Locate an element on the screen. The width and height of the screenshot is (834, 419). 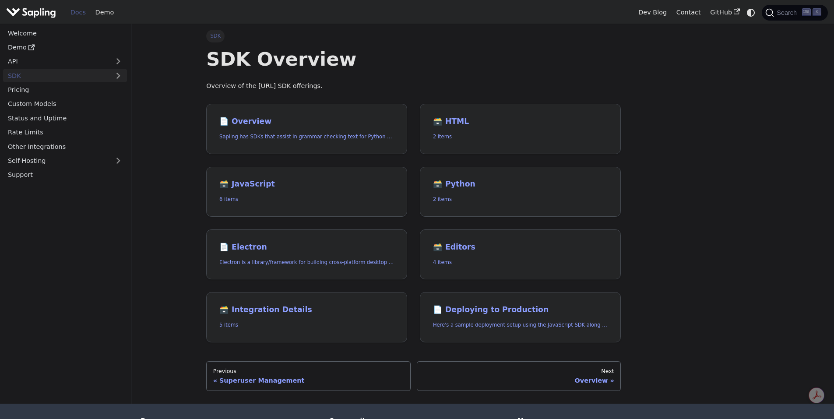
p: Sapling has SDKs that assist in grammar checking text for Python and JavaScript, and an HTTP API ... is located at coordinates (306, 137).